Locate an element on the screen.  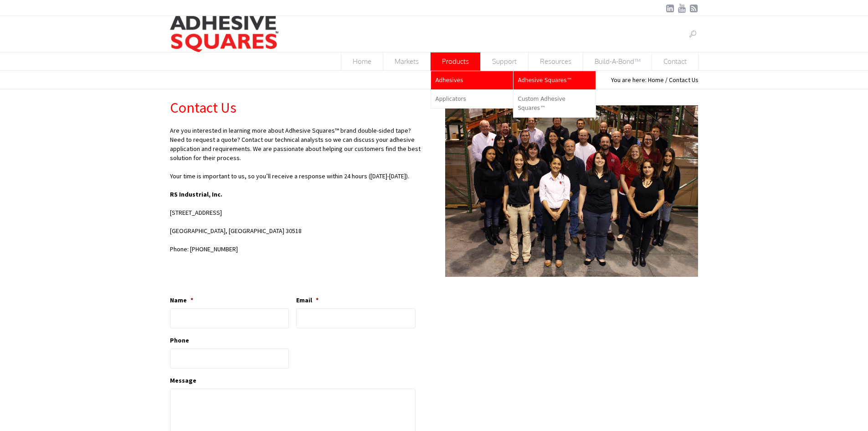
a: YouTube is located at coordinates (682, 8).